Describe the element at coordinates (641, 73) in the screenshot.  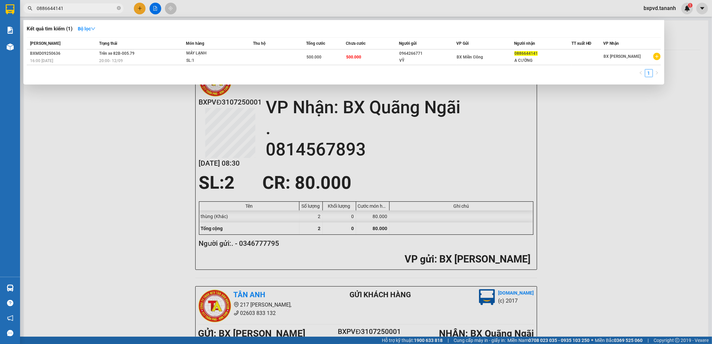
I see `button: left` at that location.